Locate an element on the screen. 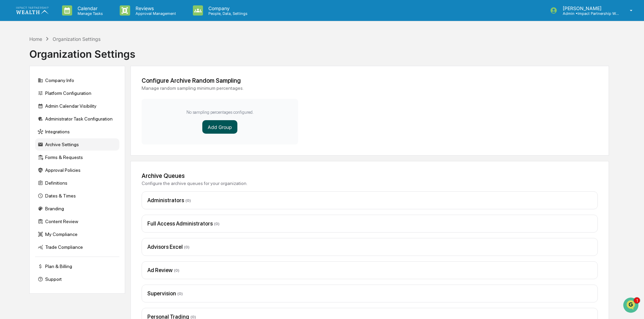 The height and width of the screenshot is (319, 644). a: Powered byPylon is located at coordinates (64, 169).